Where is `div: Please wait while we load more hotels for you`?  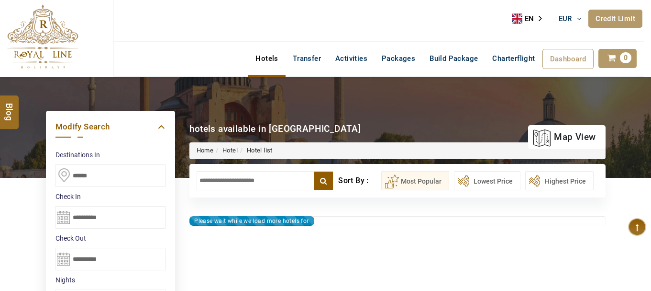 div: Please wait while we load more hotels for you is located at coordinates (252, 221).